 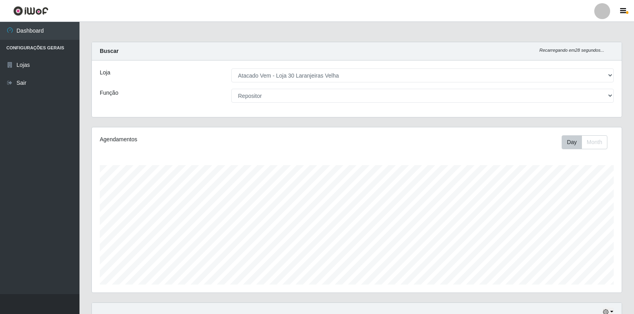 I want to click on div: First group, so click(x=585, y=142).